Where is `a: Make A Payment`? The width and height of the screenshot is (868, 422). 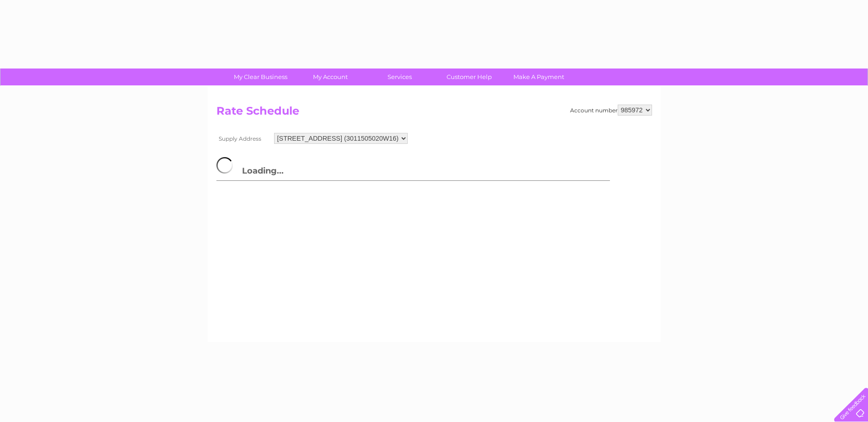 a: Make A Payment is located at coordinates (539, 77).